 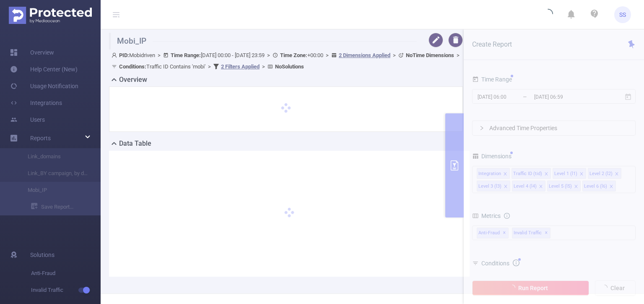 I want to click on b: Time Range:, so click(x=186, y=55).